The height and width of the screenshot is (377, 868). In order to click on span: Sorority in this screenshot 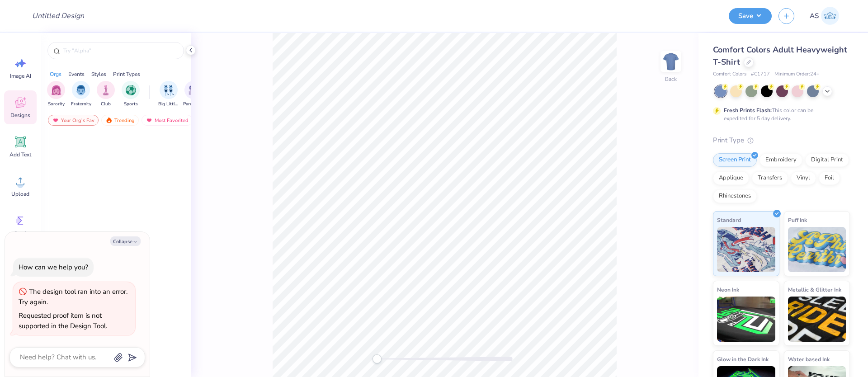, I will do `click(56, 104)`.